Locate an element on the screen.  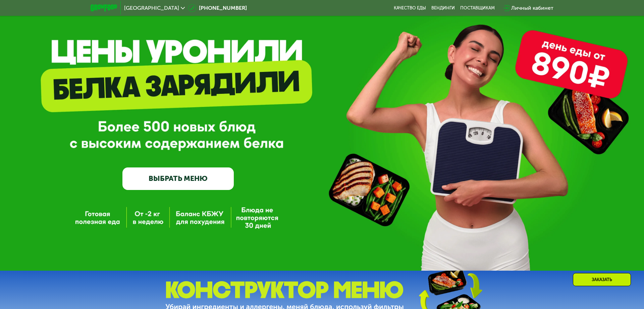
a: Вендинги is located at coordinates (443, 8).